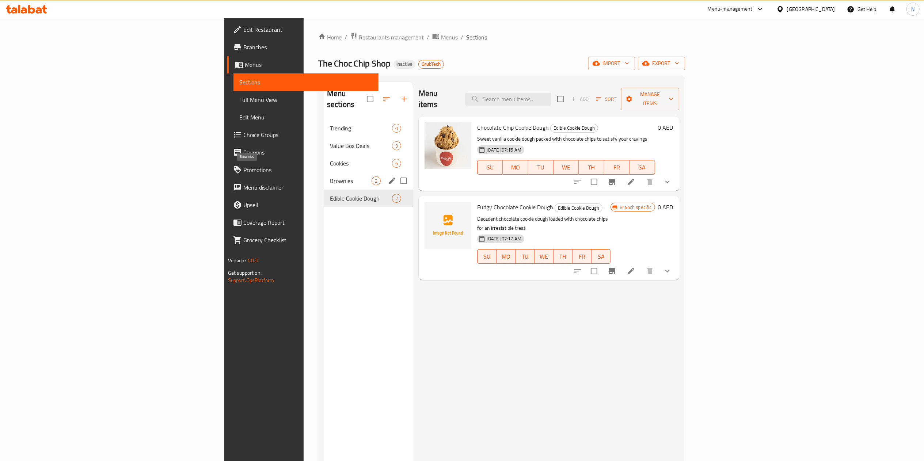 The height and width of the screenshot is (461, 924). I want to click on div: Cookies6, so click(368, 163).